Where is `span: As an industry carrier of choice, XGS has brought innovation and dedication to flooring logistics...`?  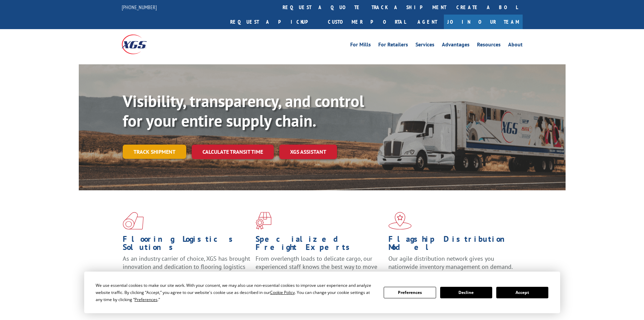 span: As an industry carrier of choice, XGS has brought innovation and dedication to flooring logistics... is located at coordinates (187, 267).